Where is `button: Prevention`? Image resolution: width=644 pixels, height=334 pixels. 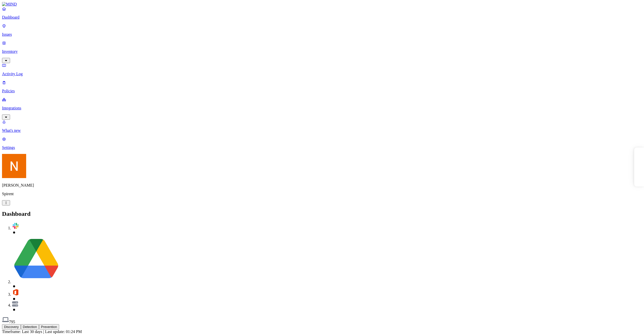 button: Prevention is located at coordinates (49, 327).